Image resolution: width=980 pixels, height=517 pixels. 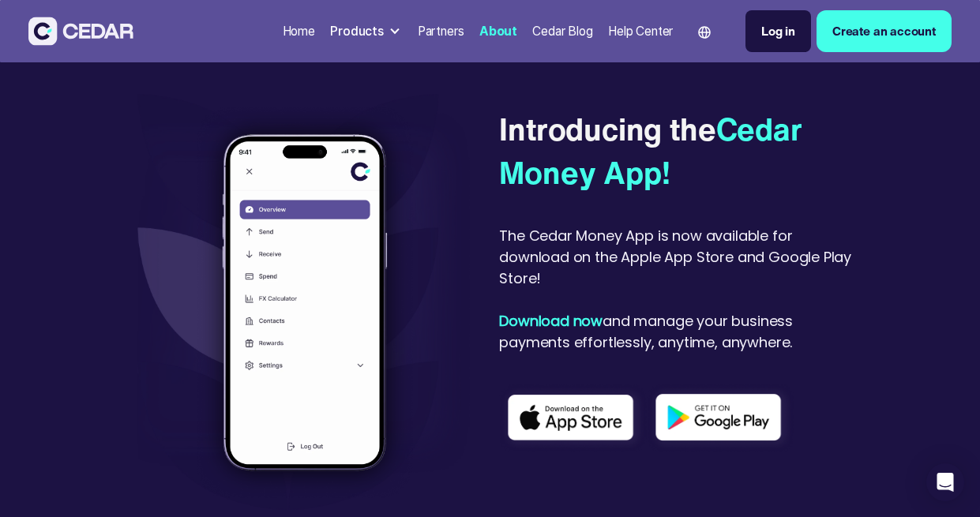 What do you see at coordinates (299, 31) in the screenshot?
I see `div: Home` at bounding box center [299, 31].